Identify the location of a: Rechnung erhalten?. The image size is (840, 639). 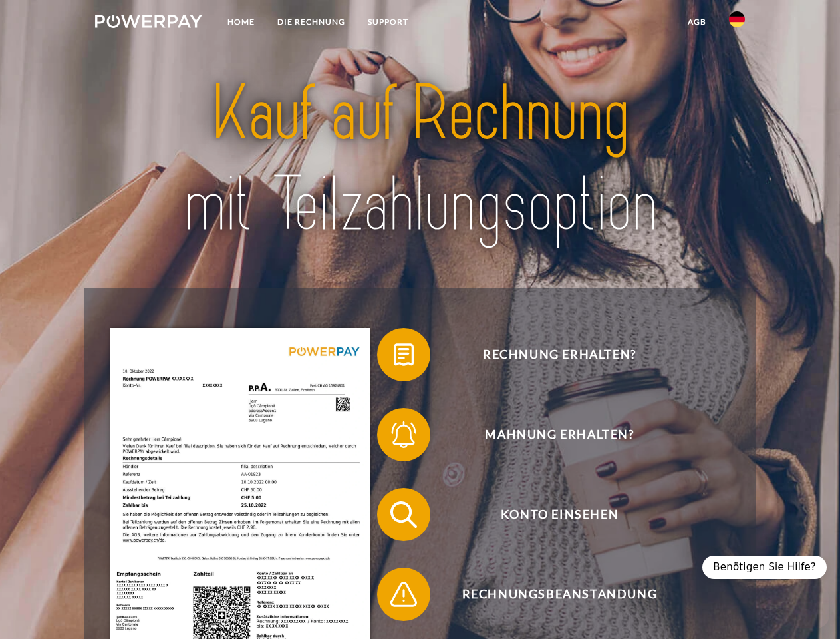
(550, 355).